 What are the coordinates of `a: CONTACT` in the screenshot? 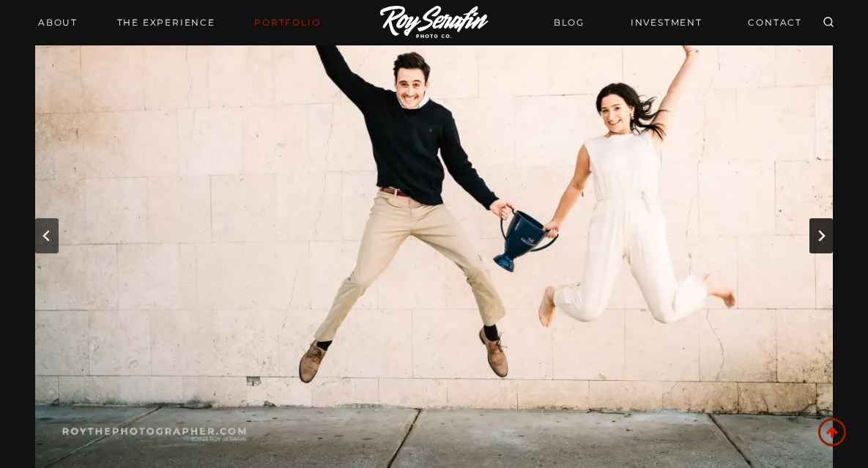 It's located at (775, 22).